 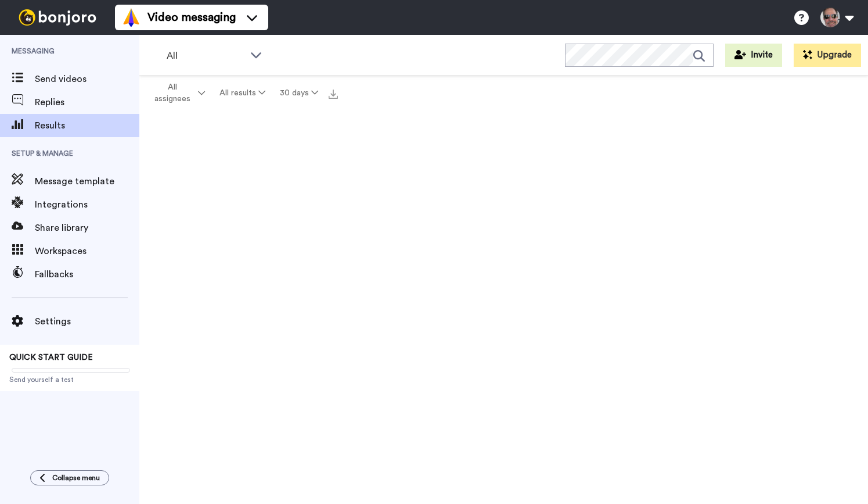 I want to click on span: Results, so click(x=87, y=125).